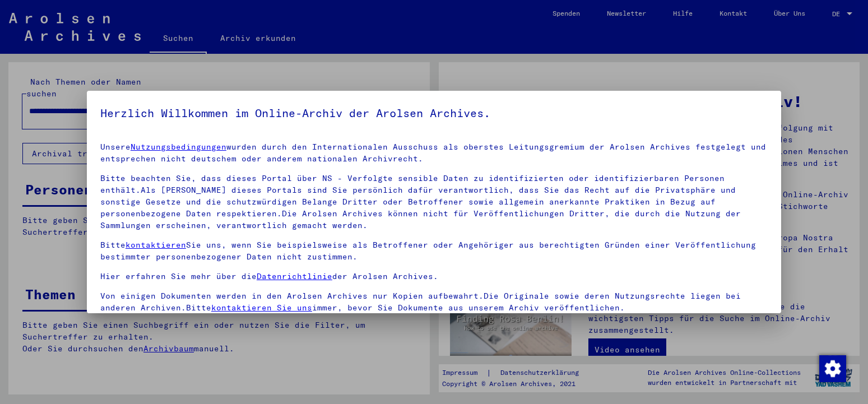 This screenshot has width=868, height=404. What do you see at coordinates (434, 153) in the screenshot?
I see `p: Unsere wurden durch den Internationalen Ausschuss als oberstes Leitungsgremium der Arolsen Archiv...` at bounding box center [434, 153].